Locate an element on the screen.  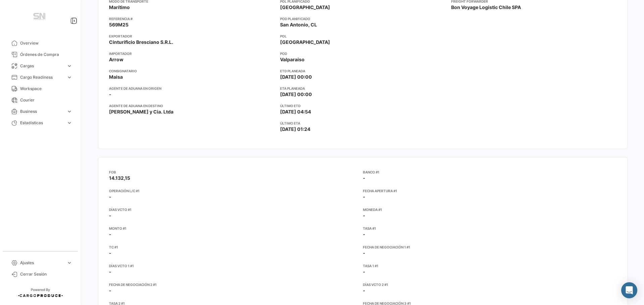
span: Cinturificio Bresciano S.R.L. is located at coordinates (141, 43).